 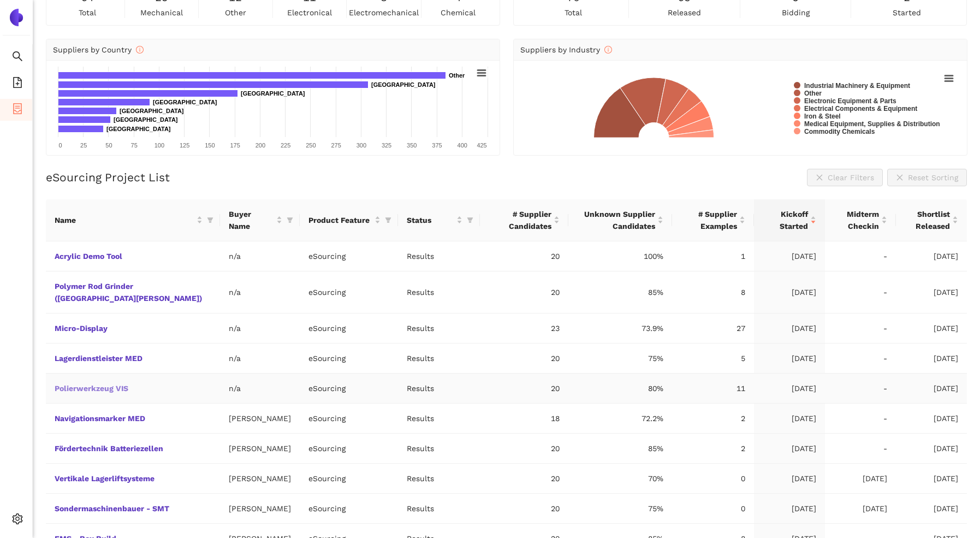 I want to click on text: 250, so click(x=310, y=145).